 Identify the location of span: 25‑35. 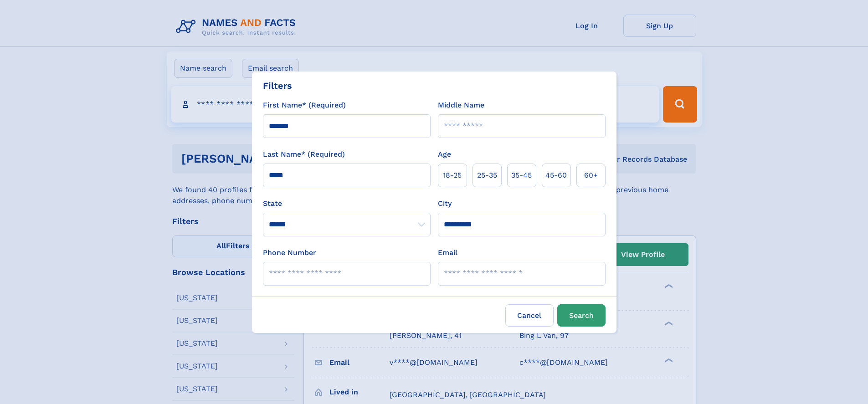
(487, 175).